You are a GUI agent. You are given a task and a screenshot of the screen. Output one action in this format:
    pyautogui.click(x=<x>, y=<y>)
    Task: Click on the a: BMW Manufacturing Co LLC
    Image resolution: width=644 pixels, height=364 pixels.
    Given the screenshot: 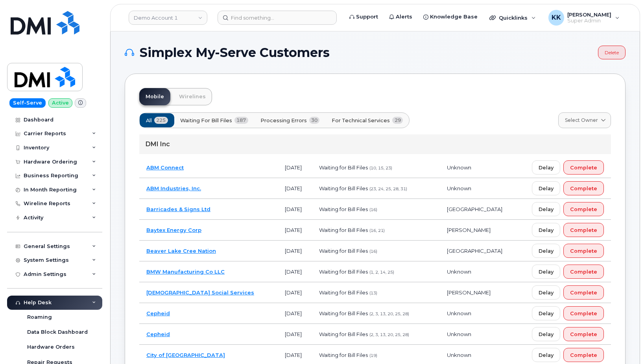 What is the action you would take?
    pyautogui.click(x=185, y=272)
    